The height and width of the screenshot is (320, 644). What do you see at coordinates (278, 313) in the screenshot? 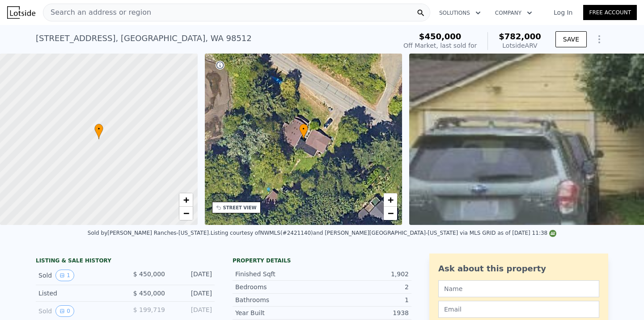
I see `div: Year Built` at bounding box center [278, 313].